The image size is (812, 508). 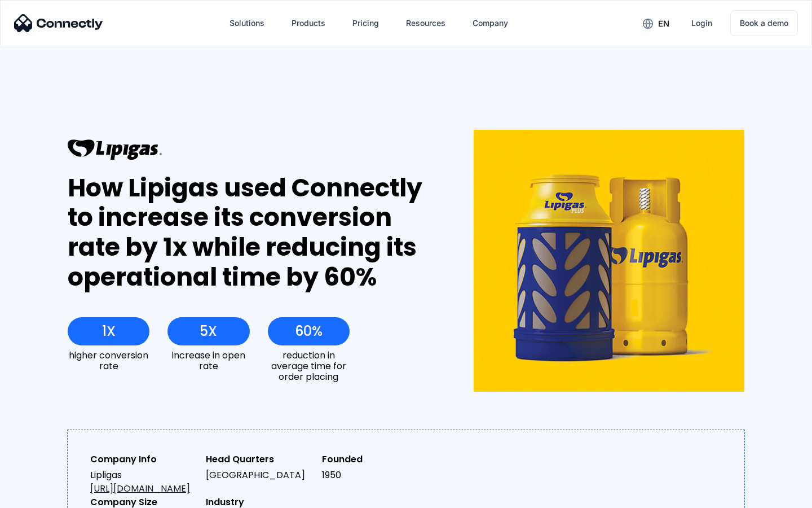 I want to click on a: Pricing, so click(x=366, y=23).